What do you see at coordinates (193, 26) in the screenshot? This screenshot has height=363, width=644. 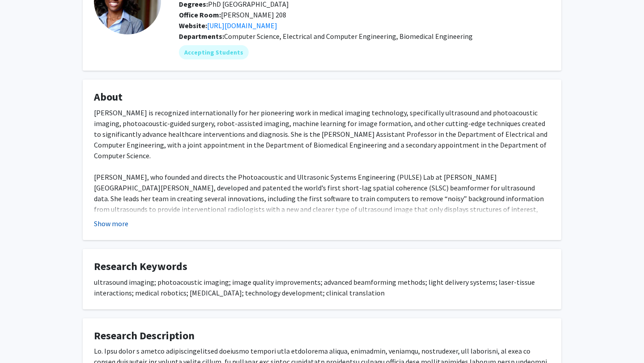 I see `b: Website:` at bounding box center [193, 26].